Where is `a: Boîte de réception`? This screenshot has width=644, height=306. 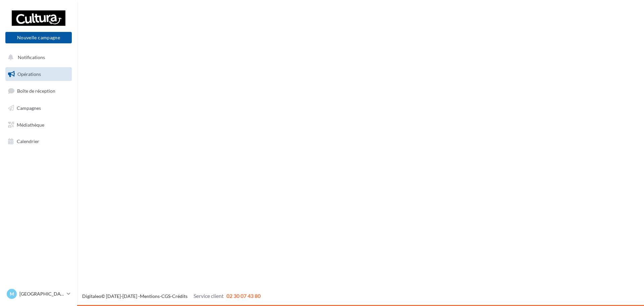 a: Boîte de réception is located at coordinates (39, 90).